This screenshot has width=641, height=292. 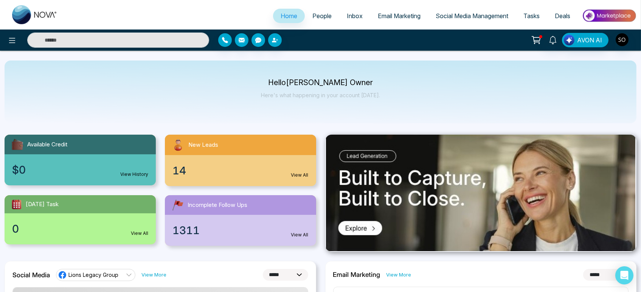 I want to click on a: People, so click(x=322, y=16).